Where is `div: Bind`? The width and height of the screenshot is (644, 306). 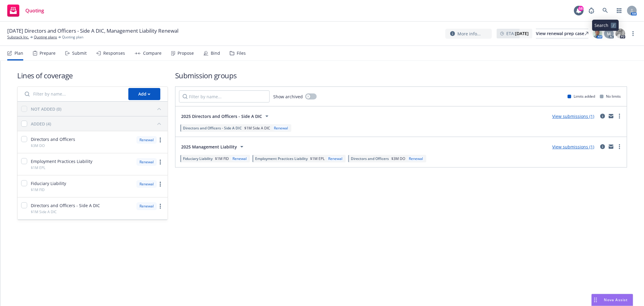 div: Bind is located at coordinates (215, 53).